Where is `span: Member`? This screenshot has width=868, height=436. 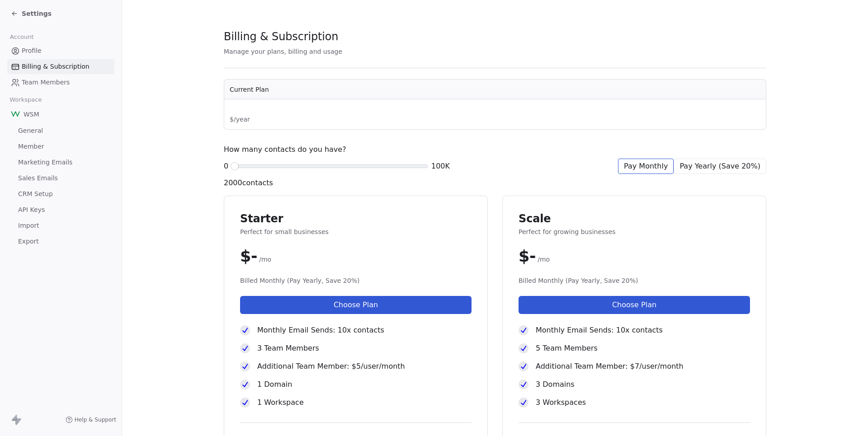
span: Member is located at coordinates (31, 146).